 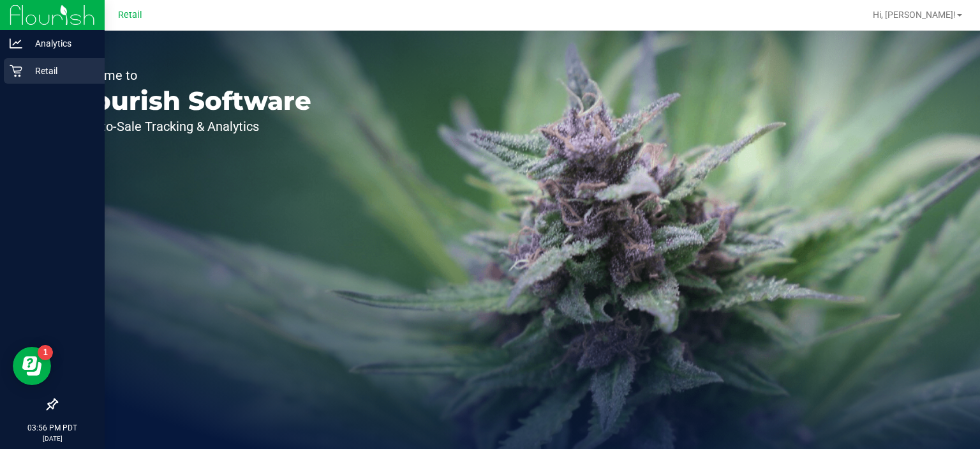 I want to click on p: 03:56 PM PDT, so click(x=53, y=428).